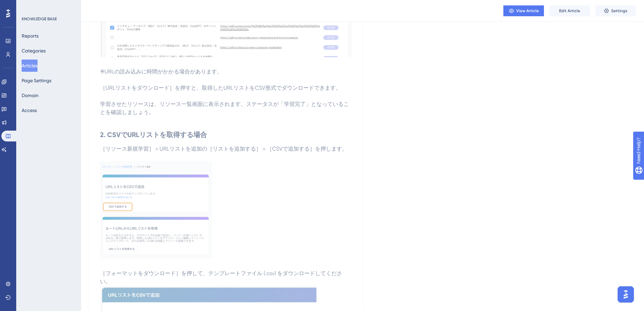  What do you see at coordinates (224, 149) in the screenshot?
I see `span: ［リソース新規学習］＞URLリストを追加の［リストを追加する］＞［CSVで追加する］を押します。` at bounding box center [224, 149].